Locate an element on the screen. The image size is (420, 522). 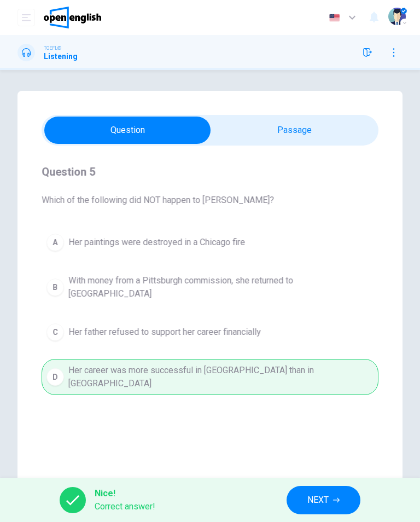
img: Profile picture is located at coordinates (397, 16).